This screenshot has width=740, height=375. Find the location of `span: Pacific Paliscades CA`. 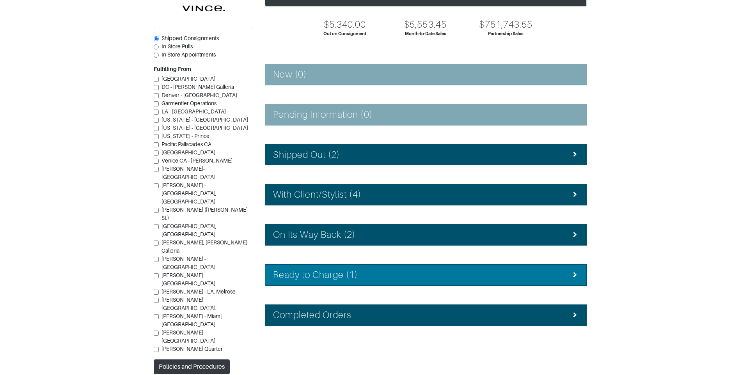

span: Pacific Paliscades CA is located at coordinates (186, 144).